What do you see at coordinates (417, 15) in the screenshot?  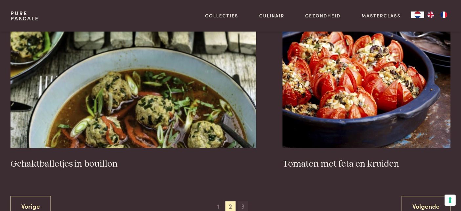 I see `a: NL` at bounding box center [417, 15].